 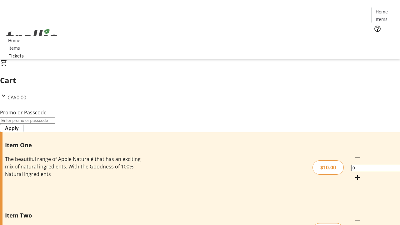 I want to click on div: The beautiful range of Apple Naturalé that has an exciting mix of natural ingredients. With the G..., so click(x=73, y=166).